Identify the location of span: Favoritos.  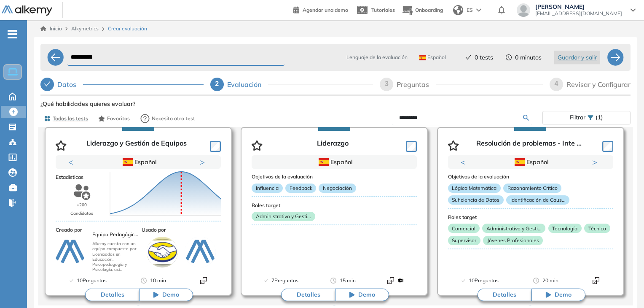
(118, 118).